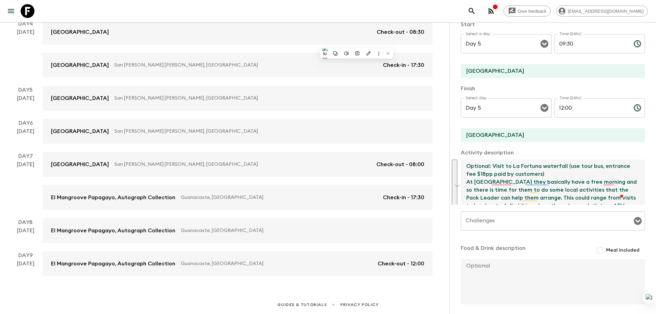 This screenshot has width=656, height=314. What do you see at coordinates (25, 123) in the screenshot?
I see `p: Day 6` at bounding box center [25, 123].